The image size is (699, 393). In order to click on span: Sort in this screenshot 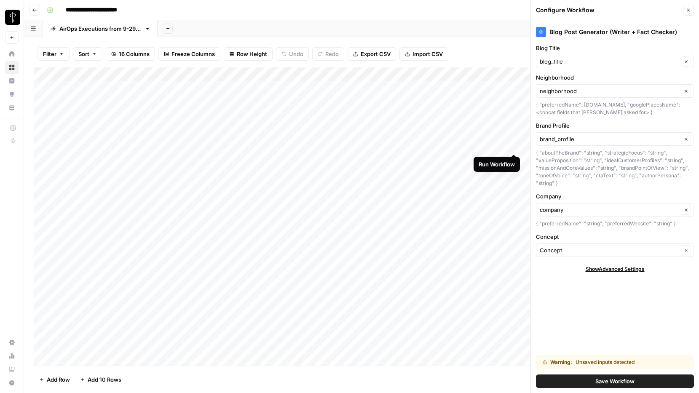, I will do `click(84, 54)`.